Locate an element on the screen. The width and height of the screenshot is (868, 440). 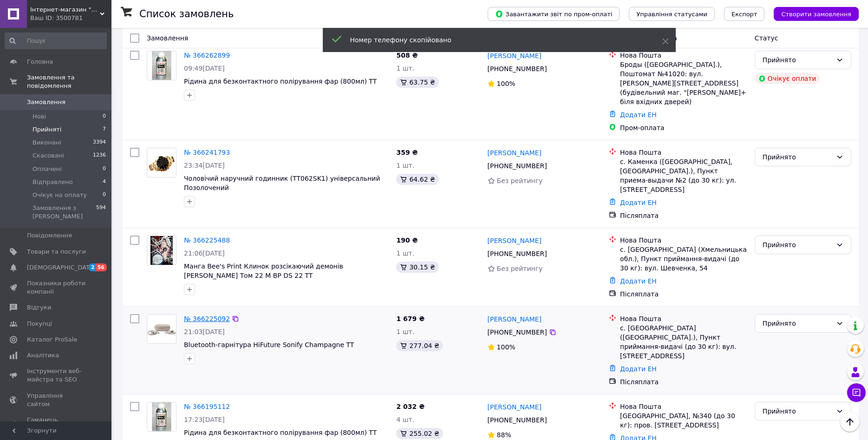
span: Експорт is located at coordinates (745, 14).